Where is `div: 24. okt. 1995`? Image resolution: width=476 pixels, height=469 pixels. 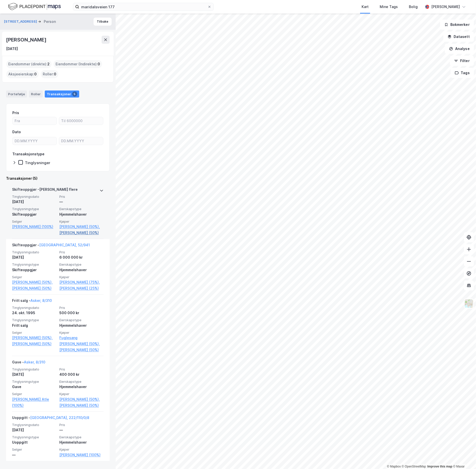
div: 24. okt. 1995 is located at coordinates (34, 313).